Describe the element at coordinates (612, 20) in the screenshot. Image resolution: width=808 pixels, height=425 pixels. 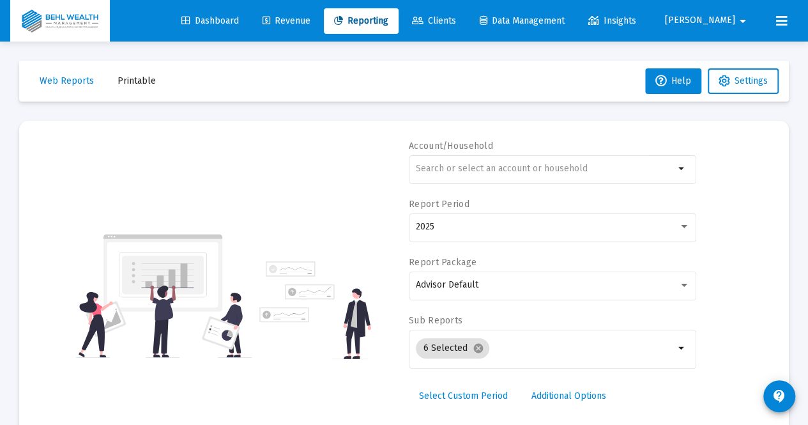
I see `span: Insights` at that location.